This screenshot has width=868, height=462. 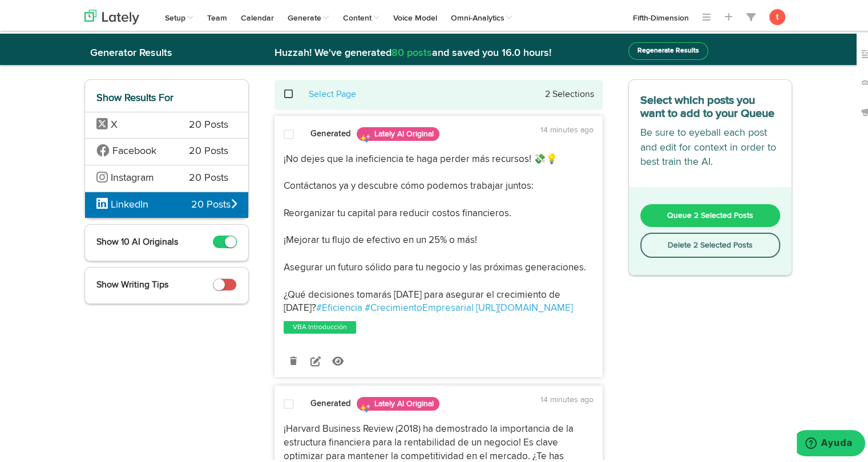 I want to click on span: Facebook, so click(x=134, y=149).